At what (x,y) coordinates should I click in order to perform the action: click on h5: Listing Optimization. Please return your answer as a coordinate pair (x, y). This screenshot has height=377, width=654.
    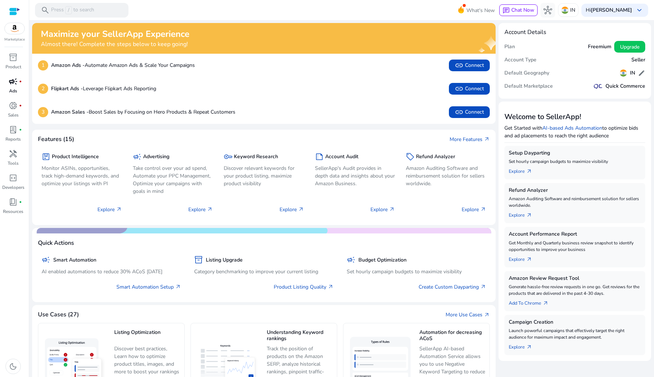
    Looking at the image, I should click on (147, 335).